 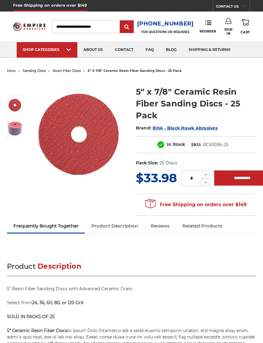 I want to click on span: 24, 36, 60, 80, or 120 Grit, so click(x=58, y=303).